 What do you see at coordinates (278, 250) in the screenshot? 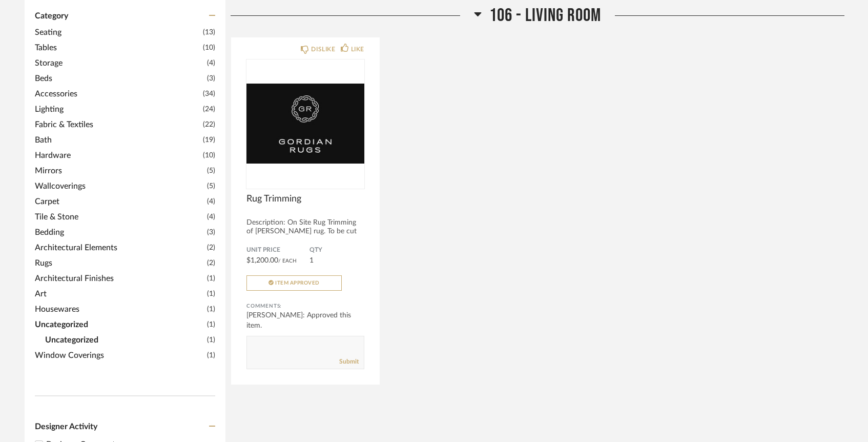
I see `span: Unit Price` at bounding box center [278, 250].